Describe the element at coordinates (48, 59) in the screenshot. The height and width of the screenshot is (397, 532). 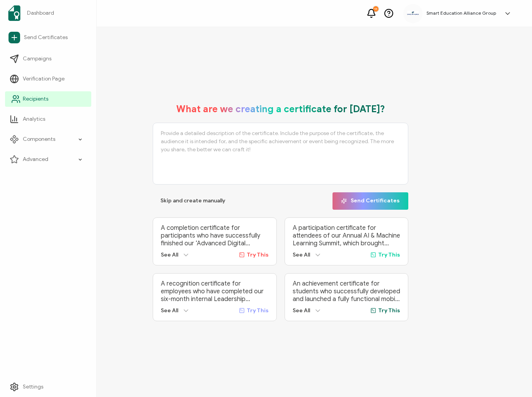
I see `a: Campaigns` at that location.